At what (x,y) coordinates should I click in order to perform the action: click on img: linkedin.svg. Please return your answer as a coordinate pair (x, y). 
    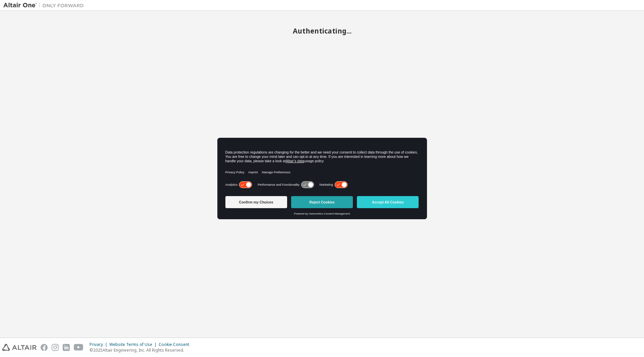
    Looking at the image, I should click on (66, 347).